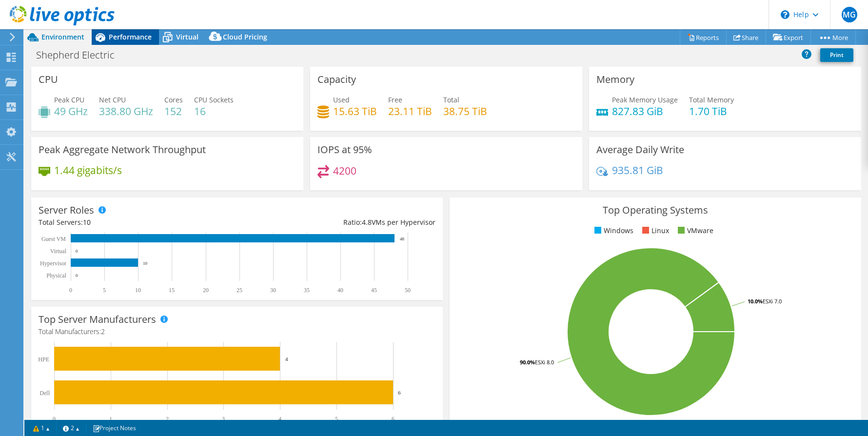  What do you see at coordinates (71, 428) in the screenshot?
I see `a: 2` at bounding box center [71, 428].